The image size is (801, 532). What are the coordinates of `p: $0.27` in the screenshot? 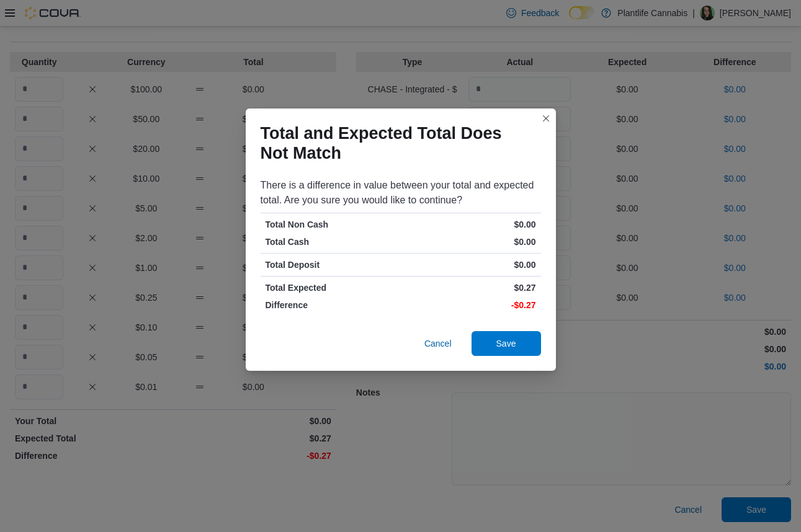 It's located at (470, 287).